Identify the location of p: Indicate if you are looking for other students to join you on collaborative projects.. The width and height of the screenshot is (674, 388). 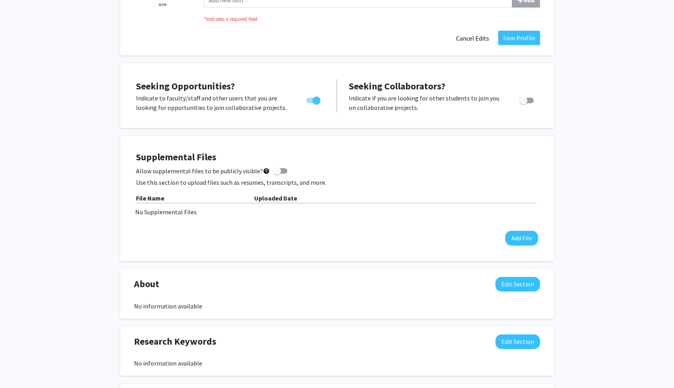
(426, 103).